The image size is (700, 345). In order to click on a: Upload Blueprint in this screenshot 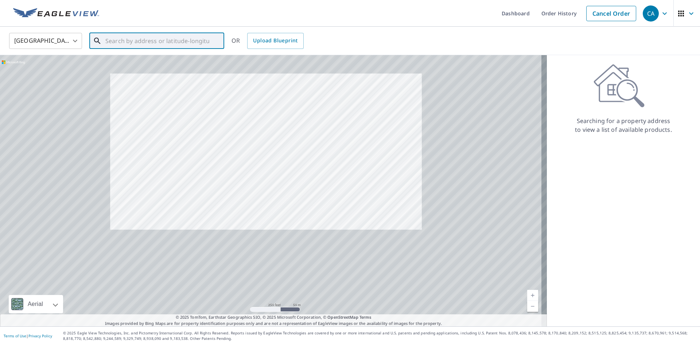, I will do `click(275, 41)`.